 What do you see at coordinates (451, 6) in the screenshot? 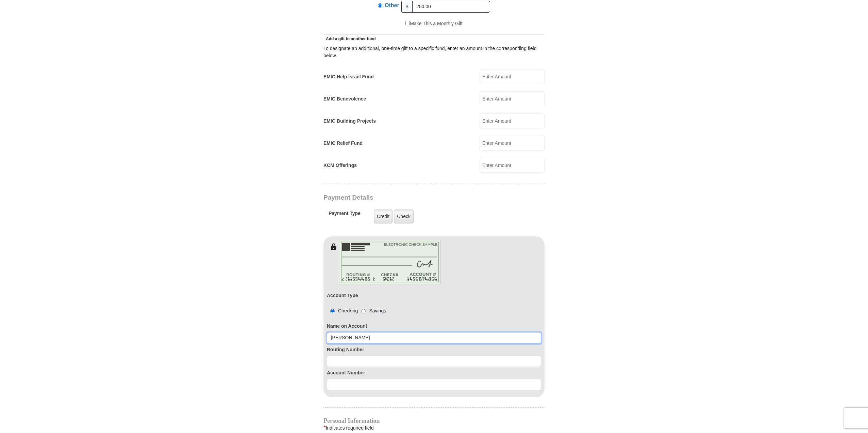
I see `input: Other Amount` at bounding box center [451, 6].